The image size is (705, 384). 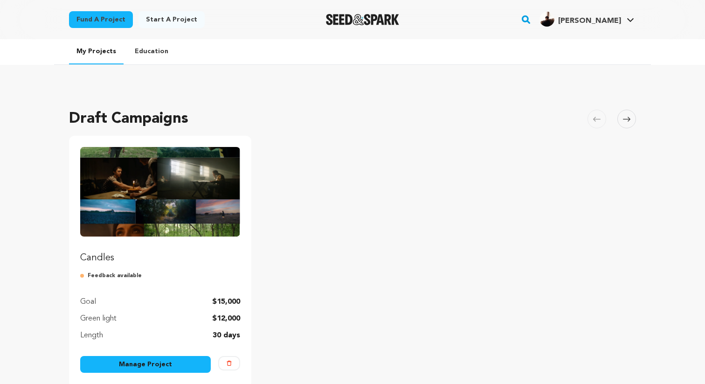 I want to click on p: Goal, so click(x=88, y=301).